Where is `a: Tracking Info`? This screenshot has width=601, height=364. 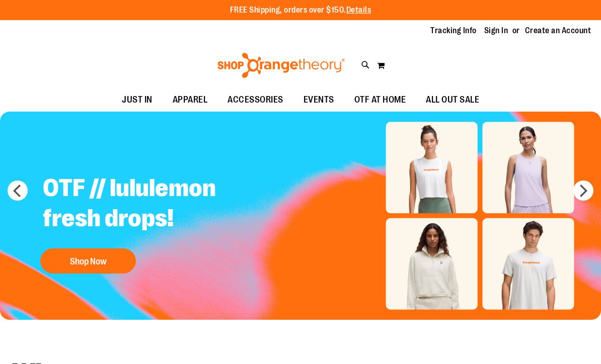 a: Tracking Info is located at coordinates (454, 31).